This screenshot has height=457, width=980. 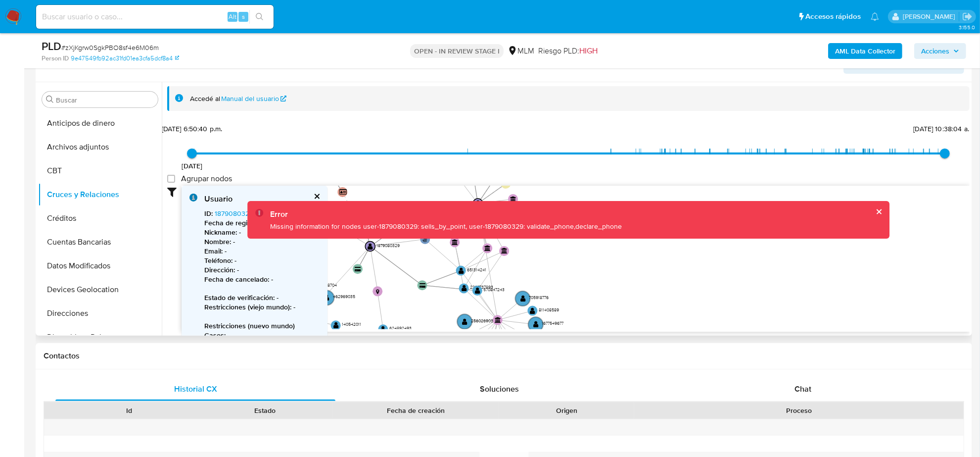 What do you see at coordinates (935, 51) in the screenshot?
I see `span: Acciones` at bounding box center [935, 51].